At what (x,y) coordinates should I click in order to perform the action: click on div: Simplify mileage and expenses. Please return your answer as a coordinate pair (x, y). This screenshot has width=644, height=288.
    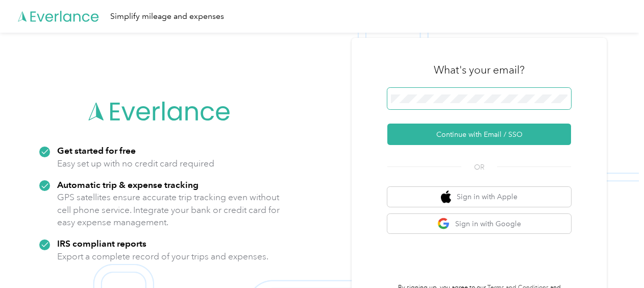
    Looking at the image, I should click on (167, 16).